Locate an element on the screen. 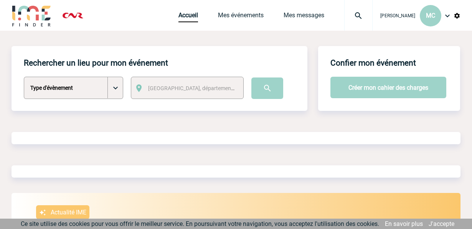 This screenshot has height=229, width=472. p: Actualité IME is located at coordinates (68, 212).